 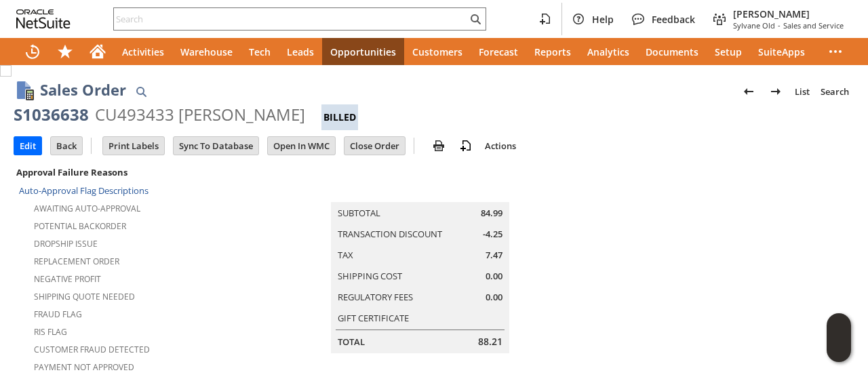 I want to click on span: Reports, so click(x=553, y=51).